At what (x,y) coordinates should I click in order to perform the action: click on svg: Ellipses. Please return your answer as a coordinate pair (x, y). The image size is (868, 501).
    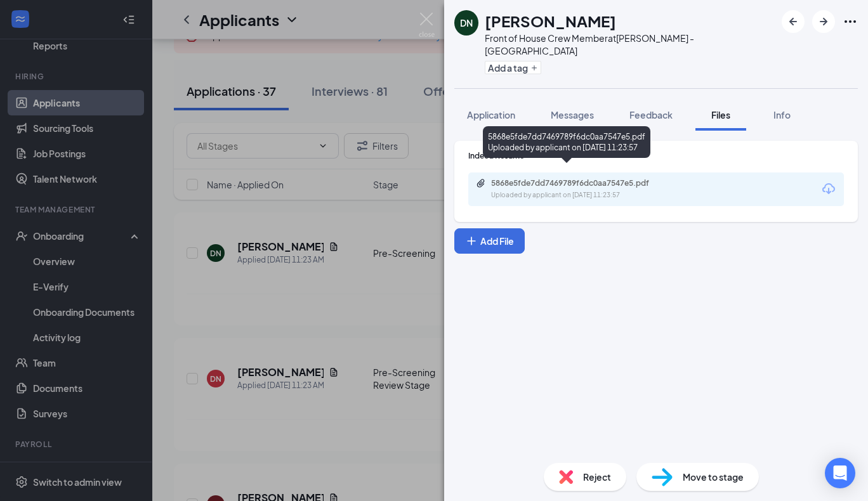
    Looking at the image, I should click on (850, 22).